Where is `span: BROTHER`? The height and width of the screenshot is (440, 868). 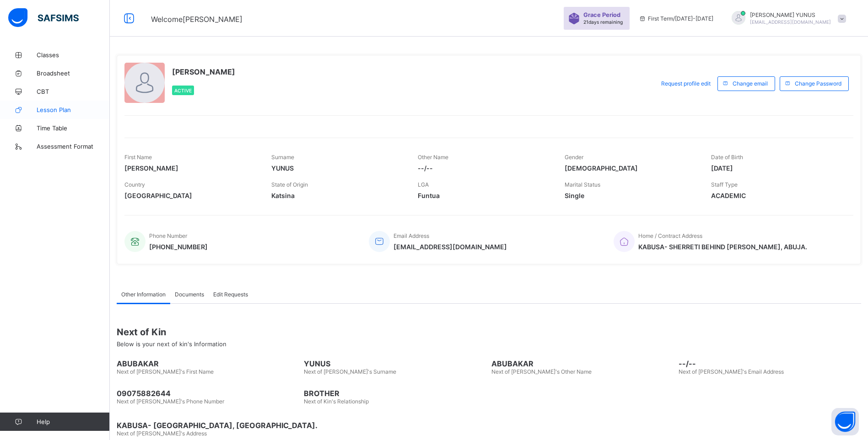
span: BROTHER is located at coordinates (395, 393).